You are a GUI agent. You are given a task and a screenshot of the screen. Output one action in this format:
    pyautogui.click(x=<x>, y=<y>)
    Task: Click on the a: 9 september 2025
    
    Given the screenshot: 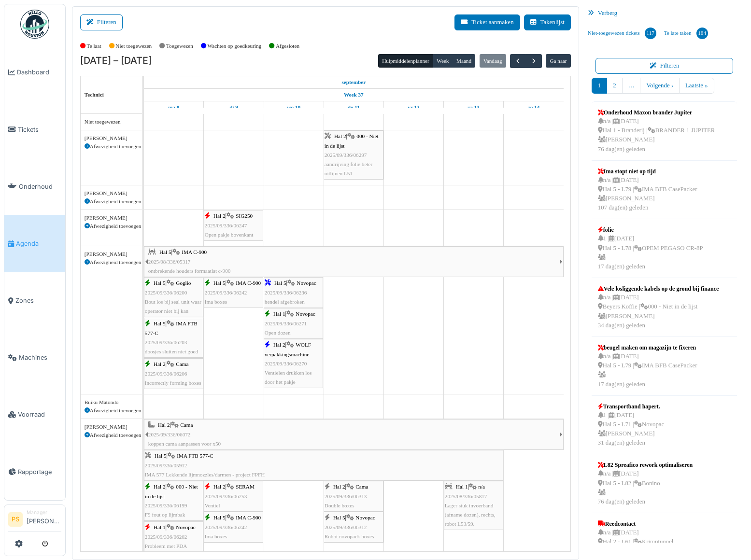 What is the action you would take?
    pyautogui.click(x=234, y=107)
    